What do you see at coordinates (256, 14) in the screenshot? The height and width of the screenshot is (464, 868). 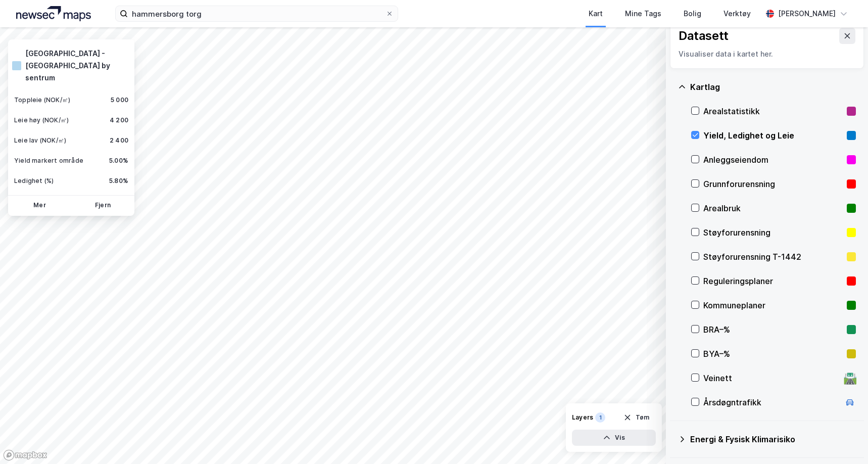 I see `input: Søk på adresse, matrikkel, gårdeiere, leietakere eller personer` at bounding box center [256, 14].